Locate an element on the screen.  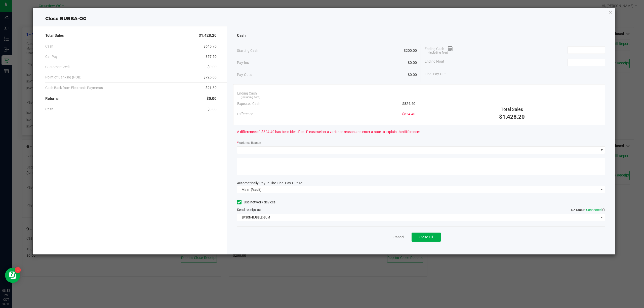
span: $200.00 is located at coordinates (410, 50).